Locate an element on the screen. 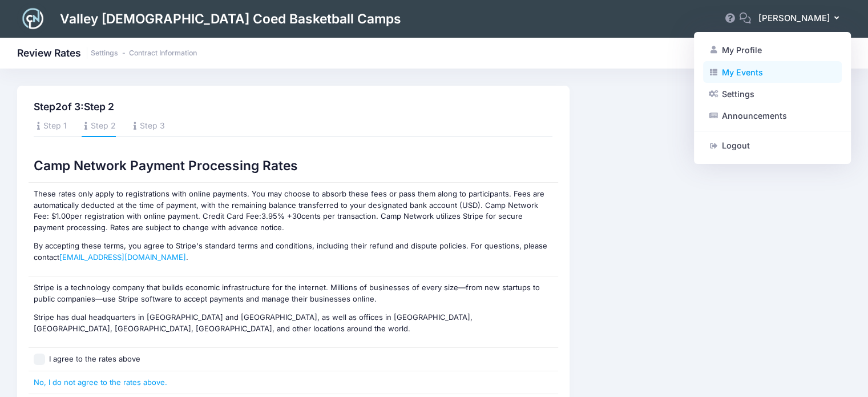 The height and width of the screenshot is (397, 868). h1: Review Rates is located at coordinates (107, 52).